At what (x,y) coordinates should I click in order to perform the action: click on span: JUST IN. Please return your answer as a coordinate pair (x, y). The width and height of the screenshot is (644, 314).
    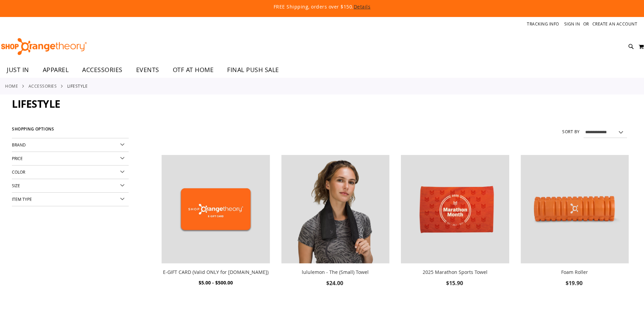
    Looking at the image, I should click on (18, 70).